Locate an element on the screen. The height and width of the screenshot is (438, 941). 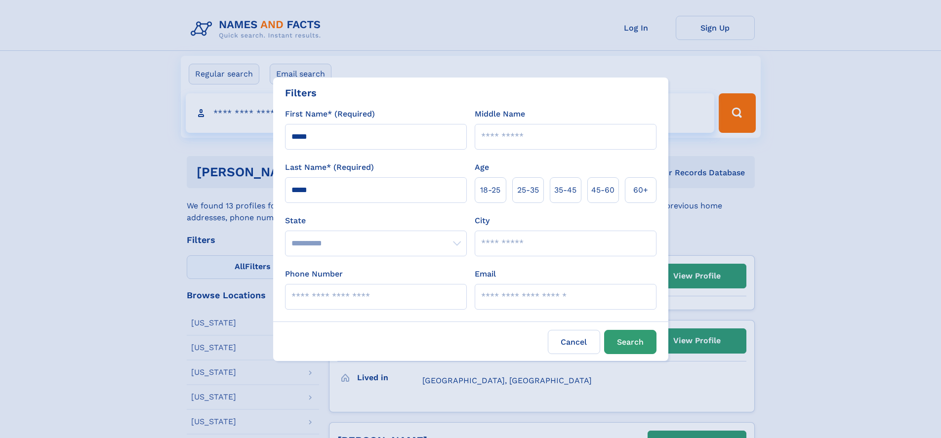
label: Age is located at coordinates (482, 168).